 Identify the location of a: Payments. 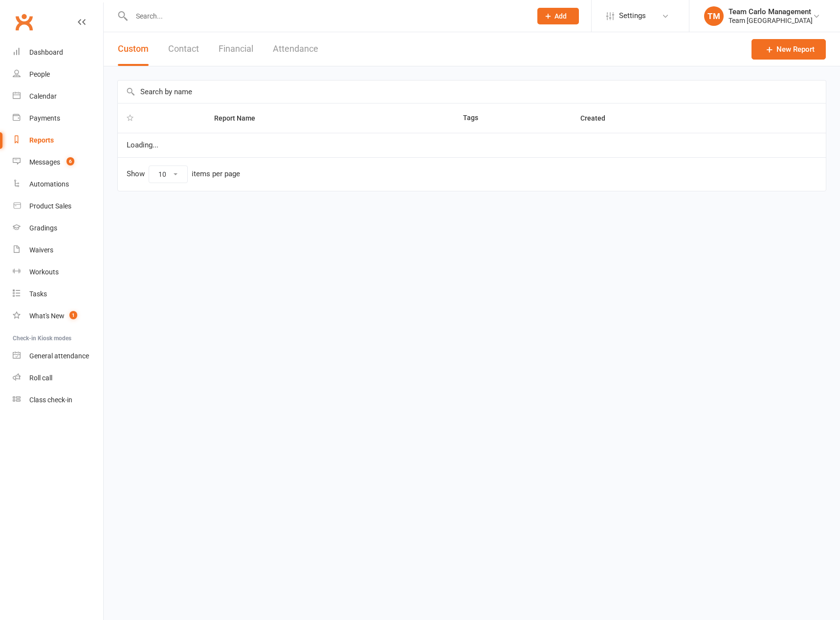
(58, 118).